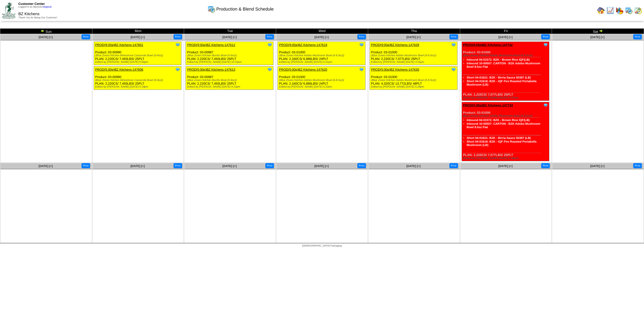 Image resolution: width=644 pixels, height=336 pixels. What do you see at coordinates (638, 10) in the screenshot?
I see `img: calendarinout.gif` at bounding box center [638, 10].